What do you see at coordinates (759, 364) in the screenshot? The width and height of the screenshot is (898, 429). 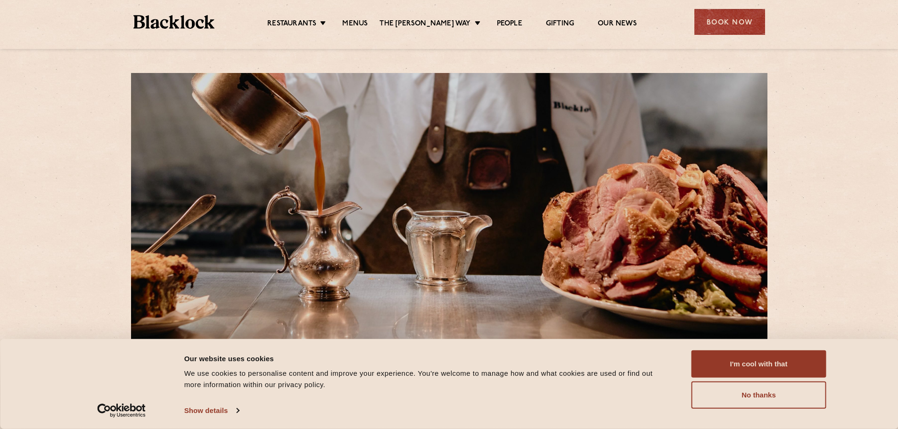 I see `button: I'm cool with that` at bounding box center [759, 364].